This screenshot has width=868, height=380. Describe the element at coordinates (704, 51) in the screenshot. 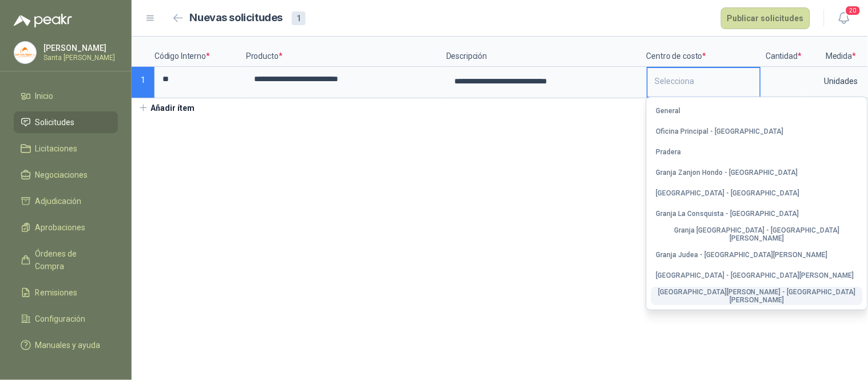

I see `p: Centro de costo` at that location.